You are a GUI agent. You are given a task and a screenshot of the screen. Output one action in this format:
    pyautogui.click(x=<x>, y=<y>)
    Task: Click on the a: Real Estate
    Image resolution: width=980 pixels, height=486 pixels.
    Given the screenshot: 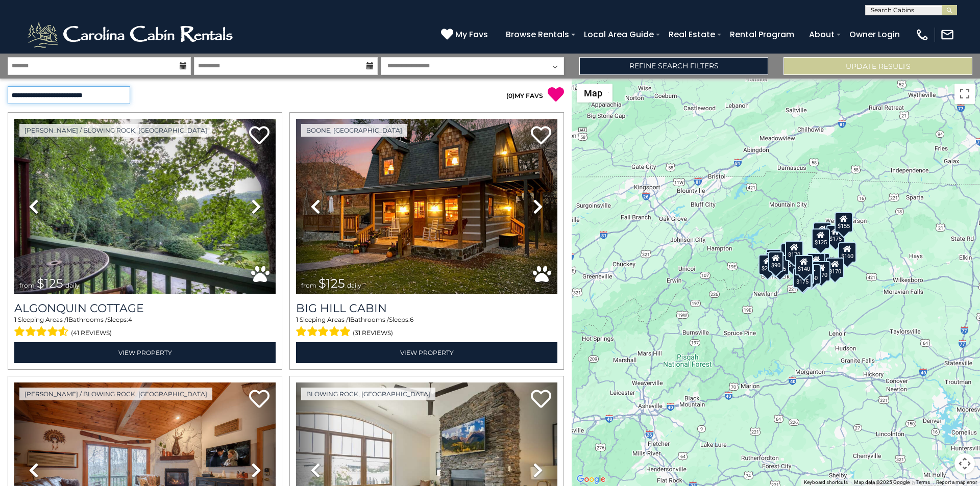 What is the action you would take?
    pyautogui.click(x=692, y=34)
    